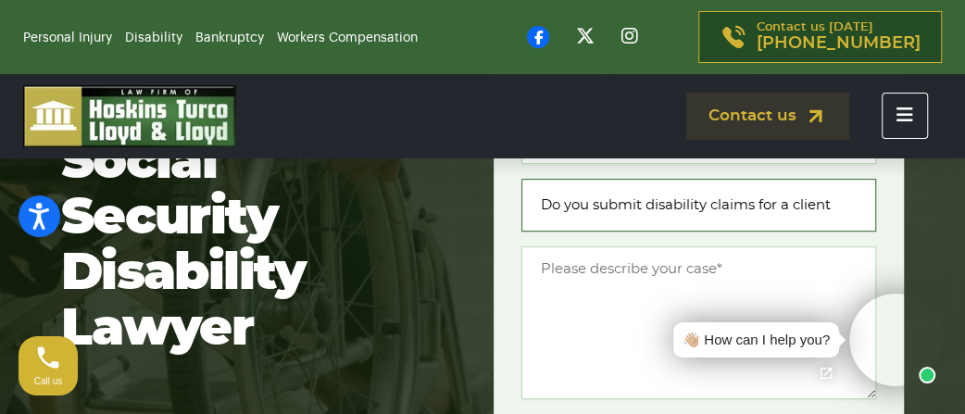  Describe the element at coordinates (68, 38) in the screenshot. I see `a: Personal Injury` at that location.